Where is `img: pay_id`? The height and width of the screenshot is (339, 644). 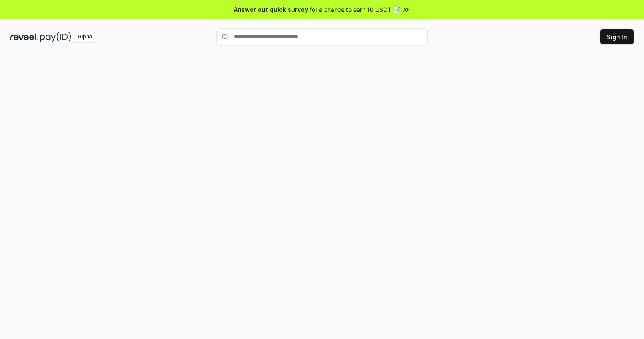 img: pay_id is located at coordinates (56, 37).